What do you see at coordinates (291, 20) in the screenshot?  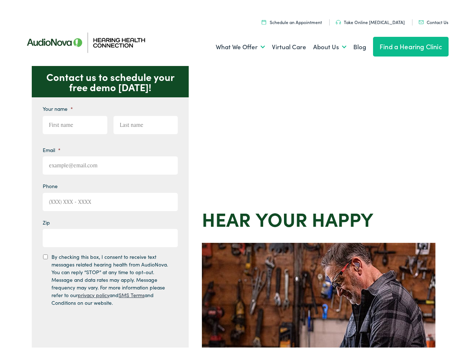 I see `a: Schedule an Appointment` at bounding box center [291, 20].